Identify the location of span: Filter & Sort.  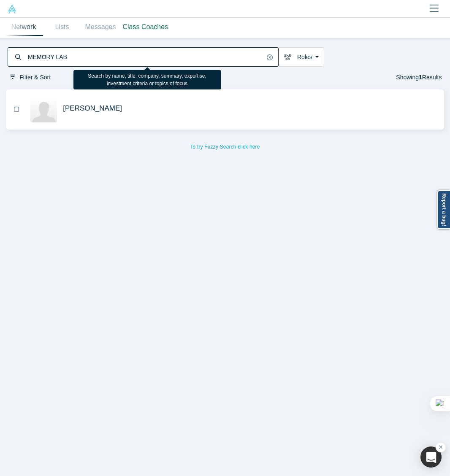
(35, 77).